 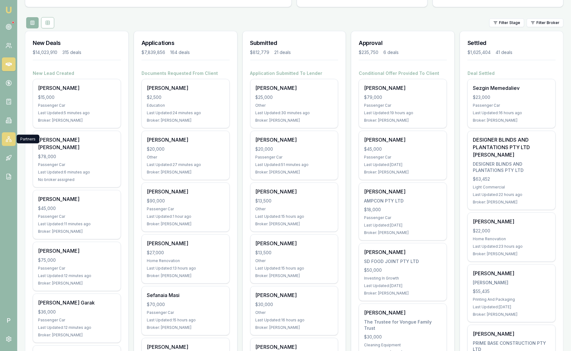 What do you see at coordinates (403, 210) in the screenshot?
I see `div: $18,000` at bounding box center [403, 210].